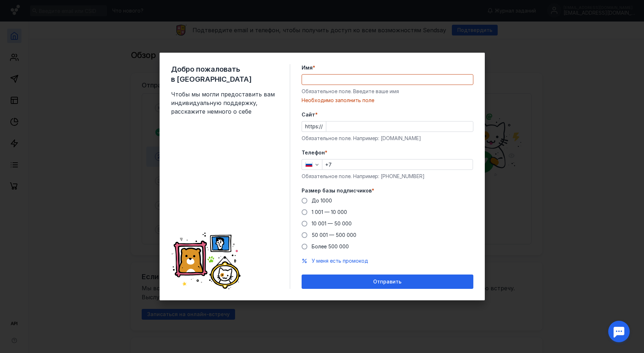  I want to click on div: Обязательное поле. Введите ваше имя, so click(387, 92).